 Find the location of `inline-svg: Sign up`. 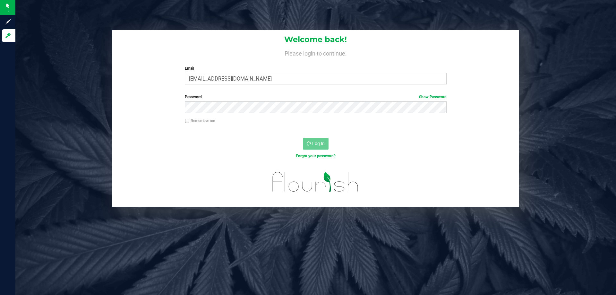

inline-svg: Sign up is located at coordinates (8, 22).